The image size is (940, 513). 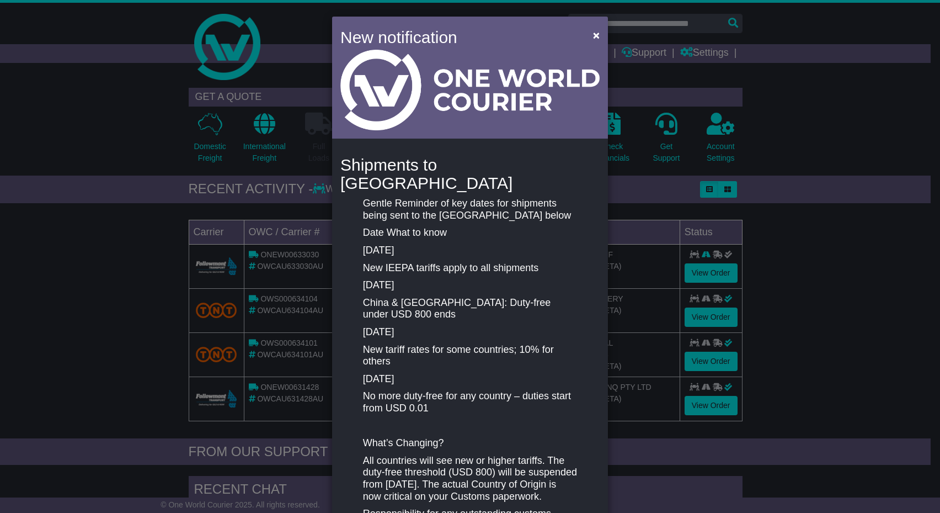 I want to click on p: What’s Changing?, so click(x=470, y=443).